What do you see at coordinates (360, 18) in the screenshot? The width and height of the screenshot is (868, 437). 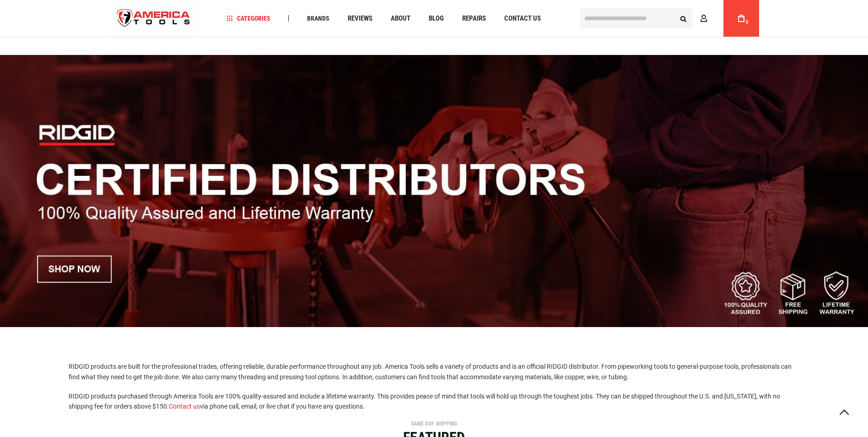 I see `a: Reviews` at bounding box center [360, 18].